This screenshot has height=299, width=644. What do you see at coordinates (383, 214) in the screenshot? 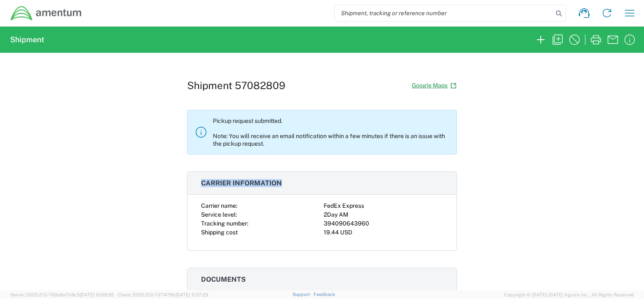
I see `div: 2Day AM` at bounding box center [383, 214].